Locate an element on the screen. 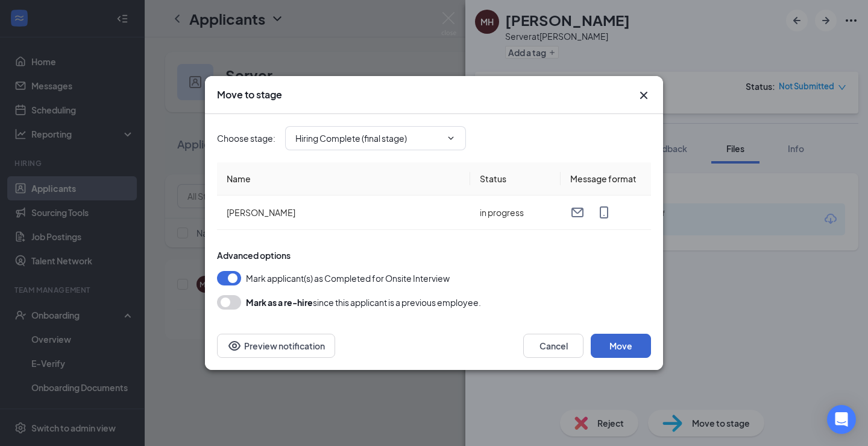 The height and width of the screenshot is (446, 868). button: Cancel is located at coordinates (553, 345).